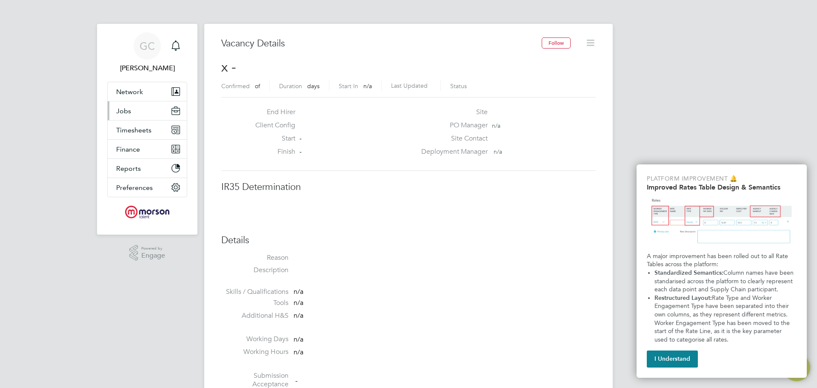 This screenshot has width=817, height=388. I want to click on label: Start, so click(272, 138).